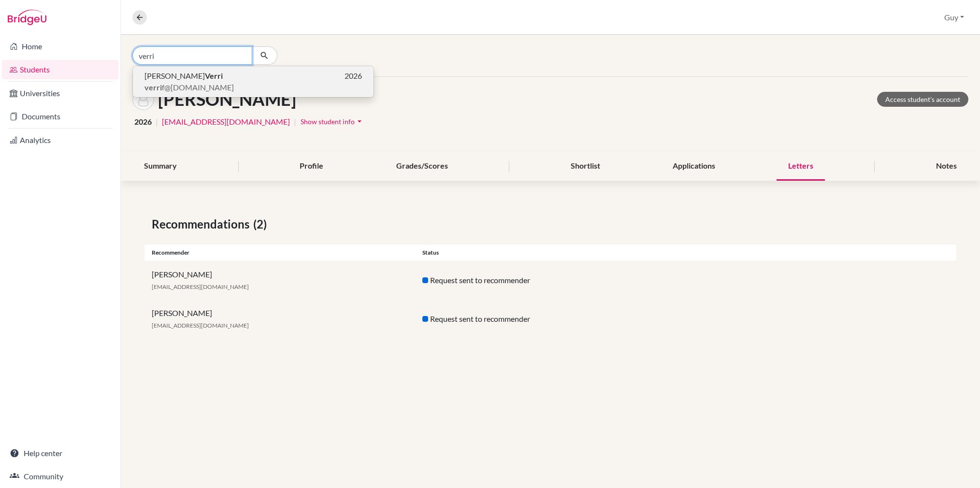 The image size is (980, 488). I want to click on b: verri, so click(153, 87).